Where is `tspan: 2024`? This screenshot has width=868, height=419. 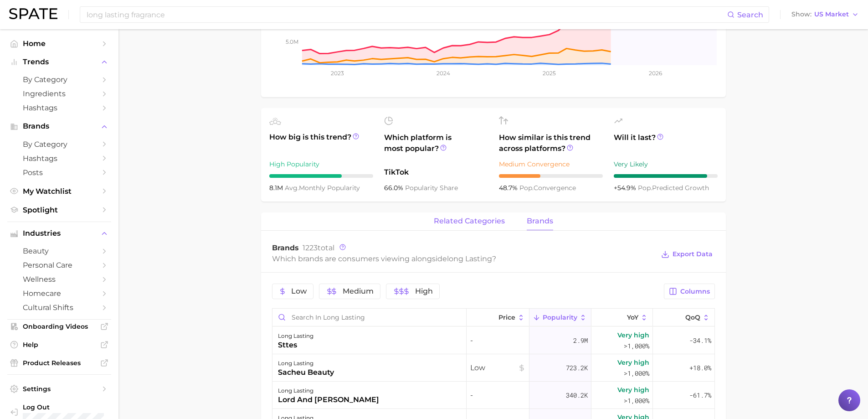
tspan: 2024 is located at coordinates (443, 73).